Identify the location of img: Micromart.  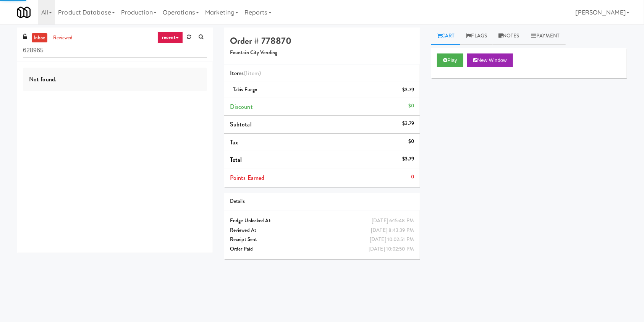
(23, 12).